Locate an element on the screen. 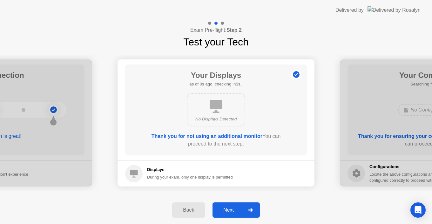 The image size is (432, 224). div: You can proceed to the next step. is located at coordinates (216, 140).